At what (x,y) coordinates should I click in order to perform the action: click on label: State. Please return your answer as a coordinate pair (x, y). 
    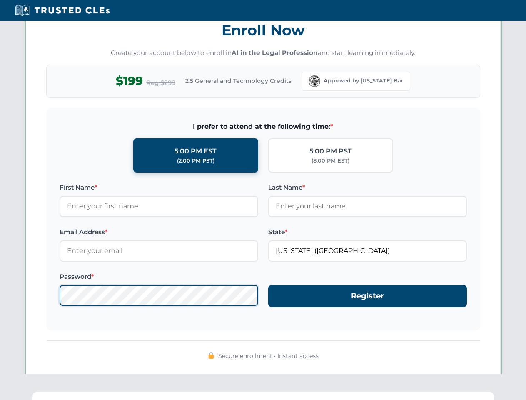
    Looking at the image, I should click on (368, 232).